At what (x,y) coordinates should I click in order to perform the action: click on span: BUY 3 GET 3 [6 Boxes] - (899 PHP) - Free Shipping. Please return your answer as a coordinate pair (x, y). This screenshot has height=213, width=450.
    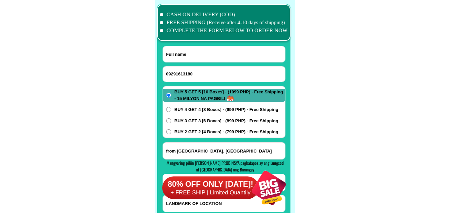
    Looking at the image, I should click on (226, 121).